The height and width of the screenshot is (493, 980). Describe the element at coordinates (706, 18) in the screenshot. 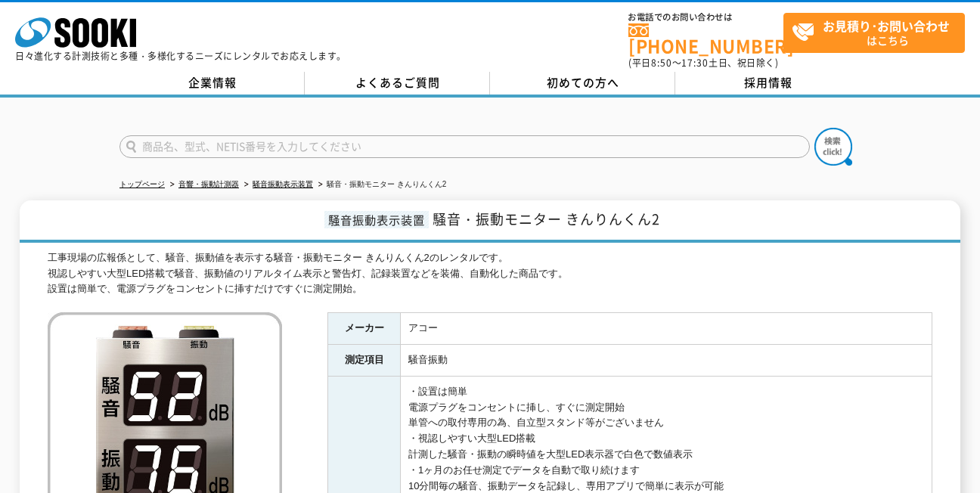

I see `span: お電話でのお問い合わせは` at that location.